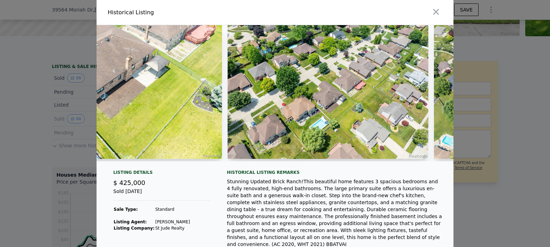 The image size is (550, 247). I want to click on td: Standard, so click(173, 209).